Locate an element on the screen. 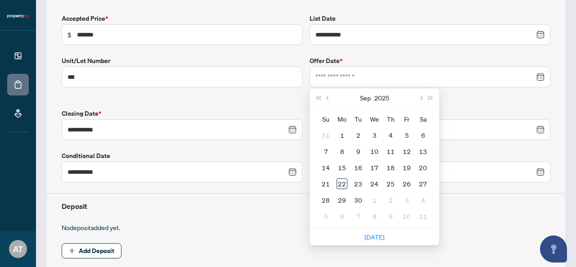 This screenshot has height=267, width=576. span: No deposit added yet. is located at coordinates (91, 227).